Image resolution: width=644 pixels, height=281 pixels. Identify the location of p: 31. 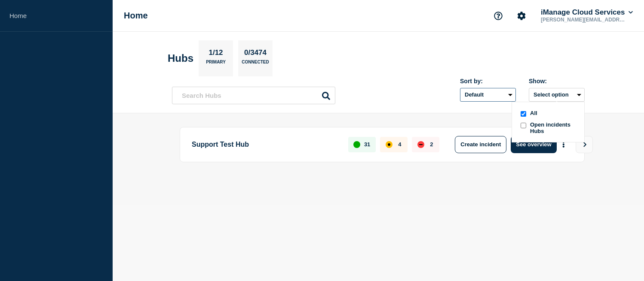
(367, 144).